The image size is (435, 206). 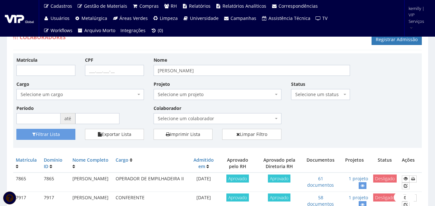 I want to click on span: Relatórios Analíticos, so click(x=244, y=6).